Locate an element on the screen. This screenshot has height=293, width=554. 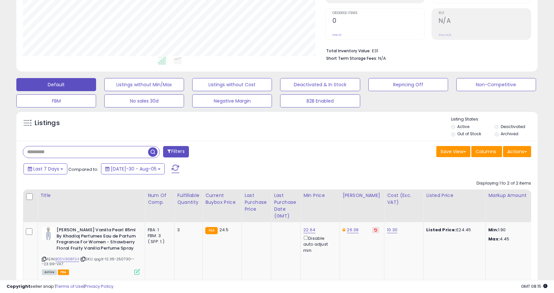
div: Fulfillable Quantity is located at coordinates (188, 199).